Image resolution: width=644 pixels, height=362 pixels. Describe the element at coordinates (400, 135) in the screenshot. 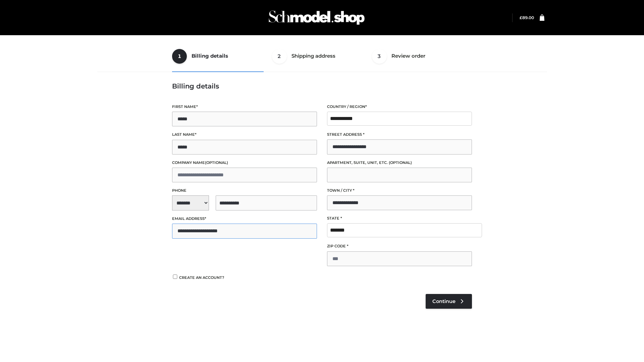

I see `label: Street address` at that location.